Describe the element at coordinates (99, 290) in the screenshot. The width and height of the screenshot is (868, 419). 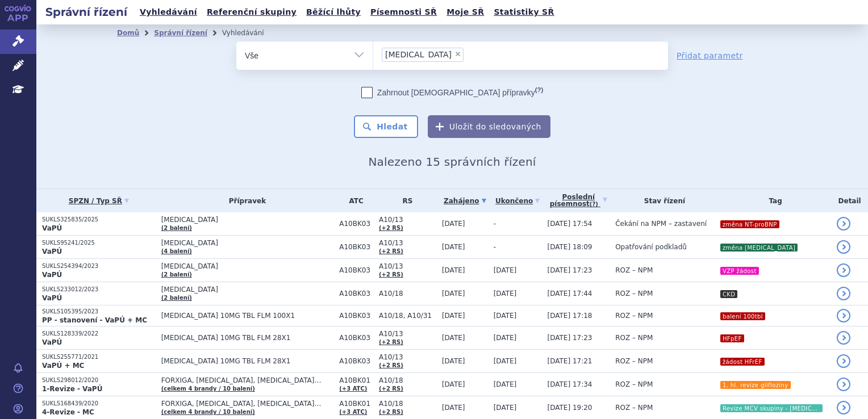
I see `p: SUKLS233012/2023` at that location.